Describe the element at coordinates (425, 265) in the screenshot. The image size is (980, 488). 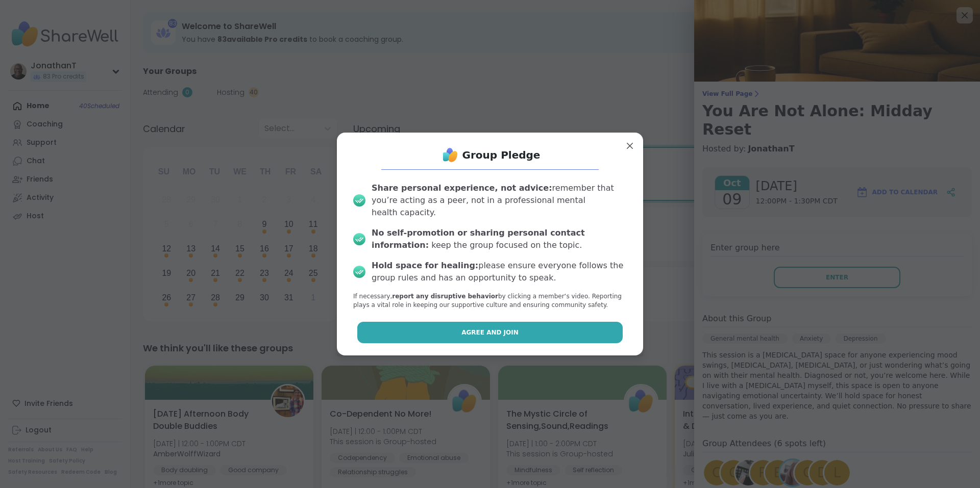
I see `b: Hold space for healing:` at that location.